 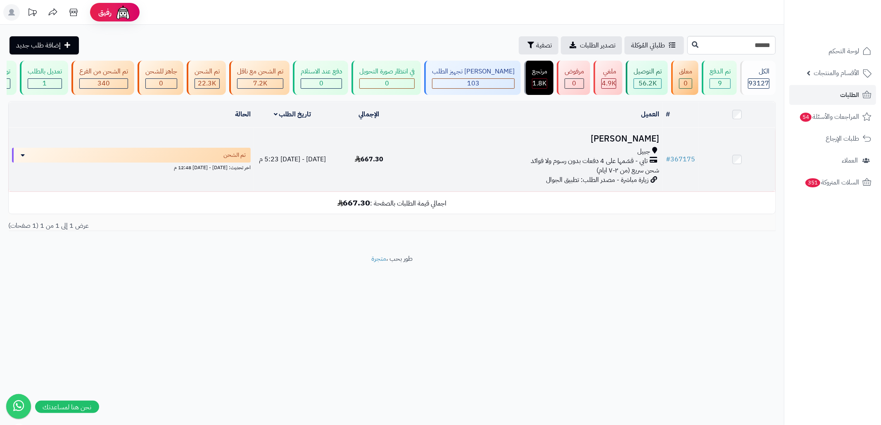 What do you see at coordinates (720, 83) in the screenshot?
I see `div: 9` at bounding box center [720, 83].